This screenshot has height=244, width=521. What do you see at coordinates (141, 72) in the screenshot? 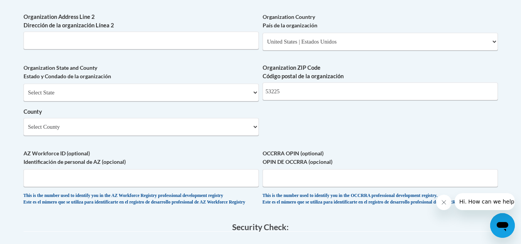
I see `label: Organization State and County Estado y Condado de la organización` at bounding box center [141, 72].